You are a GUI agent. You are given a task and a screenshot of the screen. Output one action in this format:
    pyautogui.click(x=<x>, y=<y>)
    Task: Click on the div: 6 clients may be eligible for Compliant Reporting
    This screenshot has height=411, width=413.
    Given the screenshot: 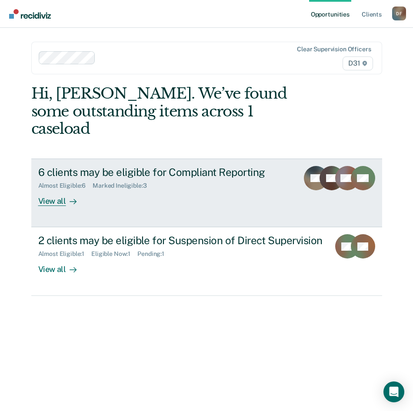 What is the action you would take?
    pyautogui.click(x=165, y=172)
    